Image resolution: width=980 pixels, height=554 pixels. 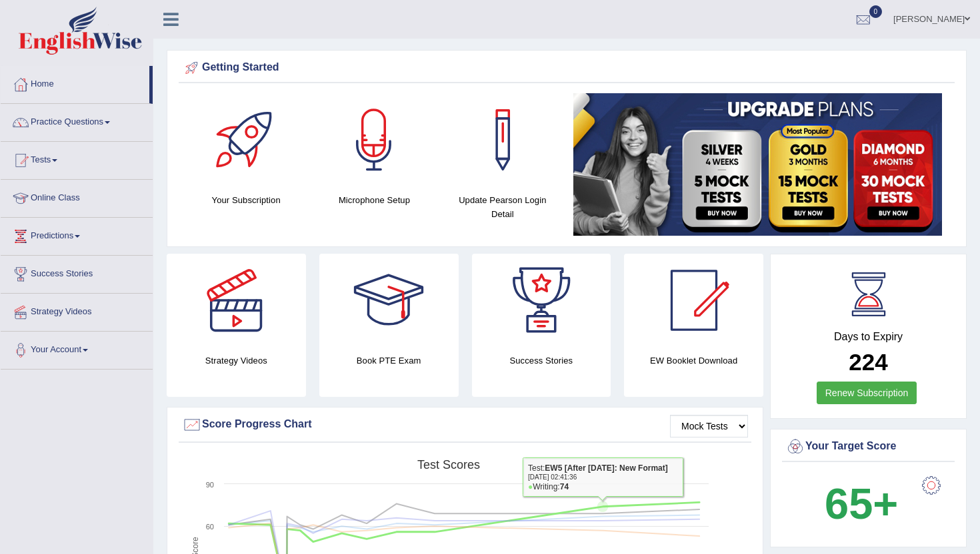 What do you see at coordinates (566, 68) in the screenshot?
I see `div: Getting Started` at bounding box center [566, 68].